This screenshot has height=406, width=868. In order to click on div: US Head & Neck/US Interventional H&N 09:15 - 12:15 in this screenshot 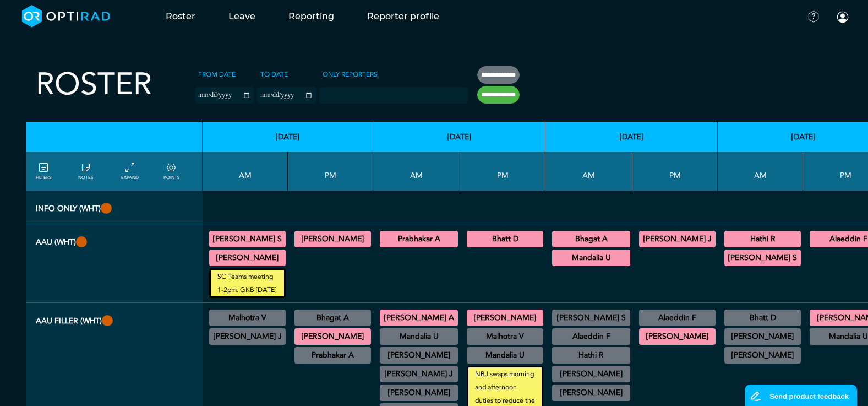, I will do `click(419, 355)`.